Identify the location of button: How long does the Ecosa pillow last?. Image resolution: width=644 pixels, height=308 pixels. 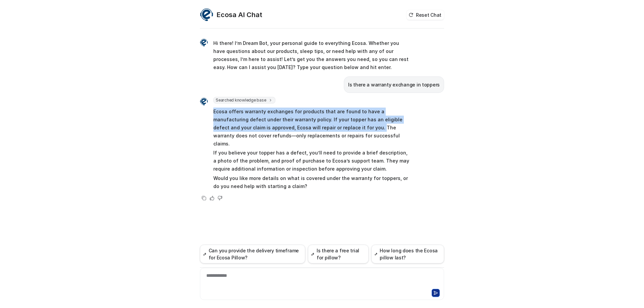
(408, 254).